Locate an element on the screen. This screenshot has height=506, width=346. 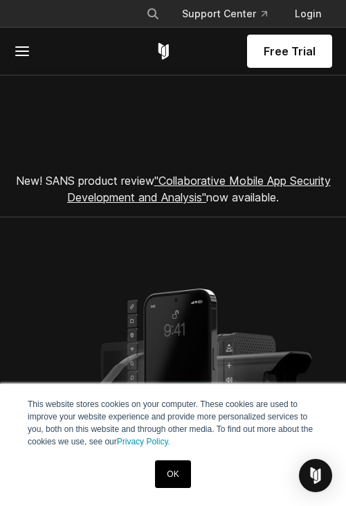
button: Search is located at coordinates (153, 14).